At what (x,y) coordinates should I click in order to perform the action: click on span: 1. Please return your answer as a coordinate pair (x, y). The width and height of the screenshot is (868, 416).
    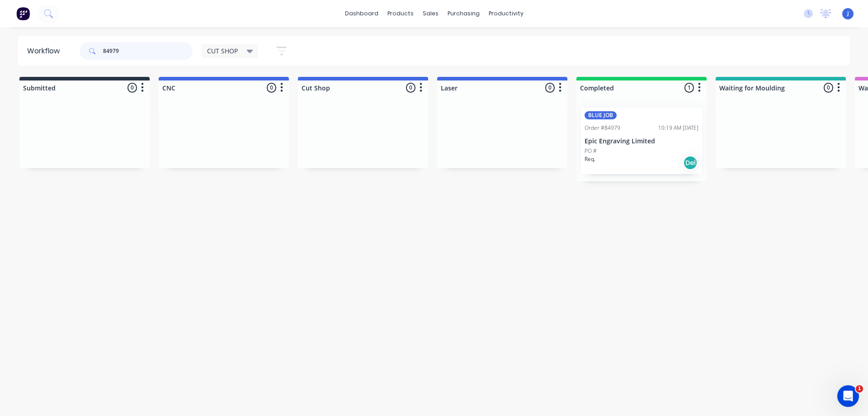
    Looking at the image, I should click on (859, 389).